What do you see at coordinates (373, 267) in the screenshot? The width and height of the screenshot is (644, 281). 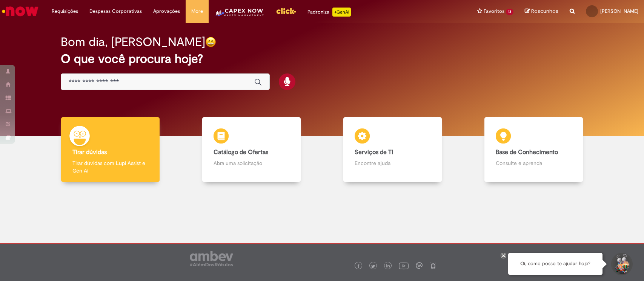 I see `img: logo_footer_twitter.png` at bounding box center [373, 267].